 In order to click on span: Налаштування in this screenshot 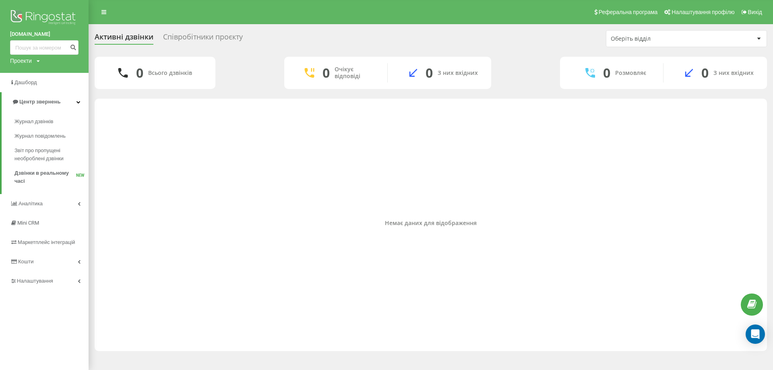, I will do `click(35, 280)`.